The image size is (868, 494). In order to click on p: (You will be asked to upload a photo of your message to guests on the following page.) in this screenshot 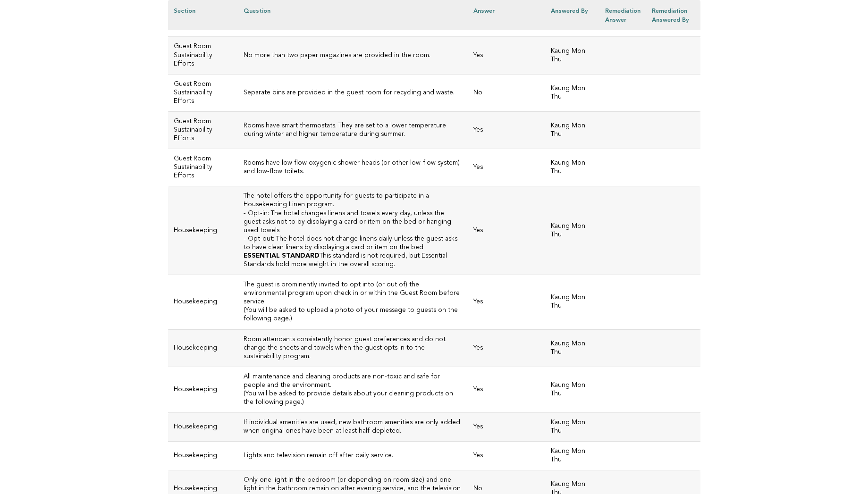, I will do `click(353, 314)`.